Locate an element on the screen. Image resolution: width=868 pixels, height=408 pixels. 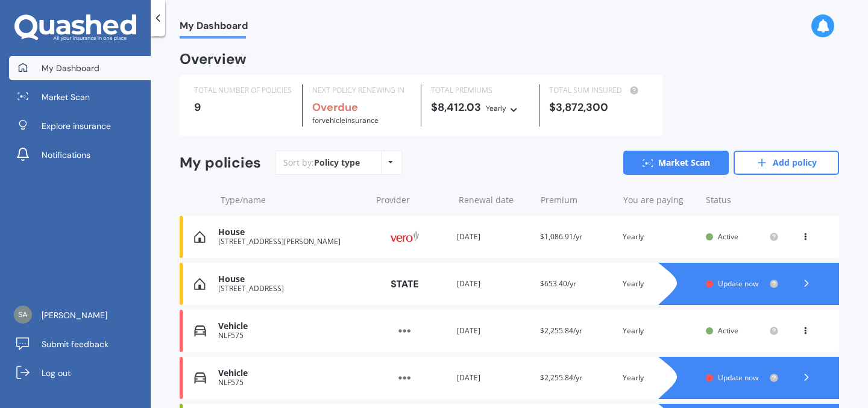
a: Log out is located at coordinates (79, 373).